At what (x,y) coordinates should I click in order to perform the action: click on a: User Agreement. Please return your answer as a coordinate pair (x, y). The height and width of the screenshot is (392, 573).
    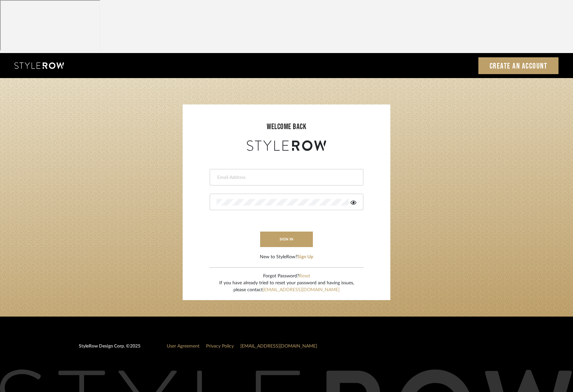
    Looking at the image, I should click on (183, 346).